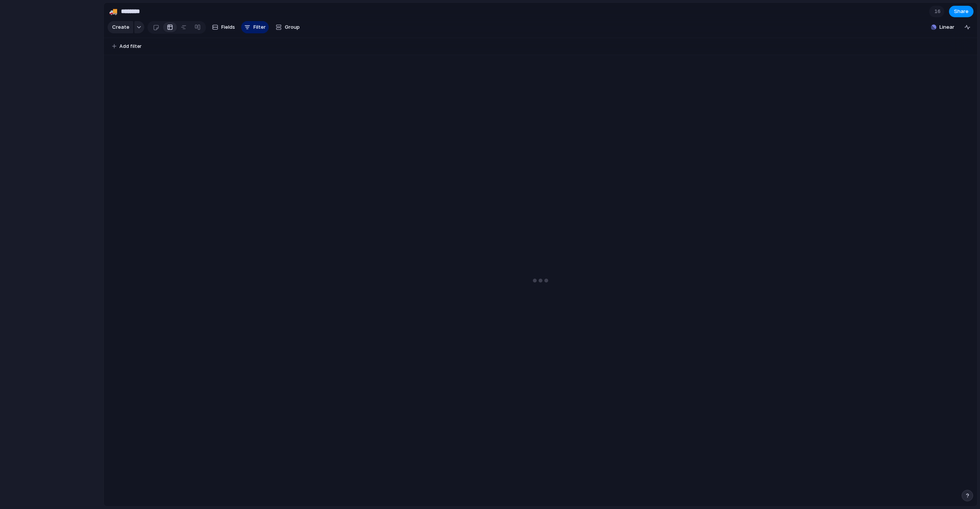 The width and height of the screenshot is (980, 509). Describe the element at coordinates (947, 27) in the screenshot. I see `span: Linear` at that location.